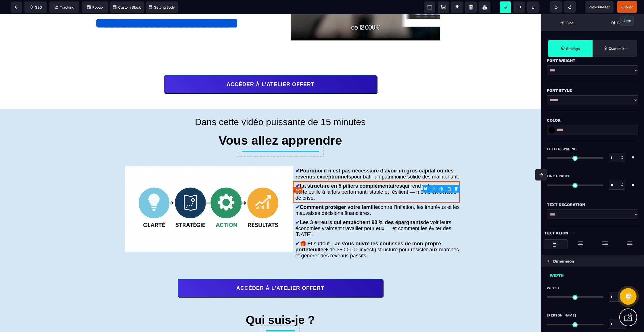 This screenshot has width=644, height=332. I want to click on h1: Vous allez apprendre, so click(280, 127).